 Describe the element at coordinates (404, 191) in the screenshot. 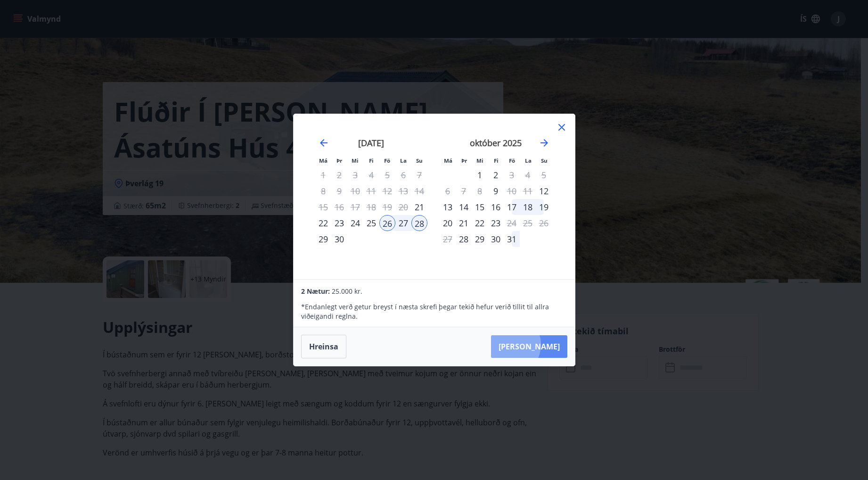

I see `td: Not available. laugardagur, 13. september 2025` at that location.